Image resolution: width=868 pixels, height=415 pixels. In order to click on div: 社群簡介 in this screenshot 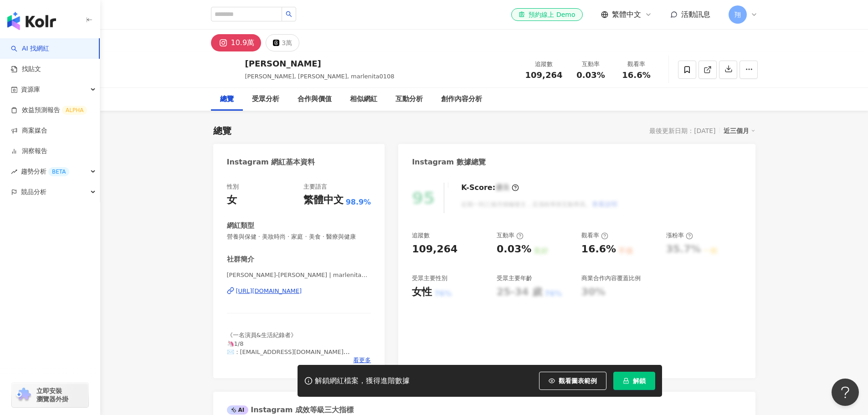, I will do `click(241, 259)`.